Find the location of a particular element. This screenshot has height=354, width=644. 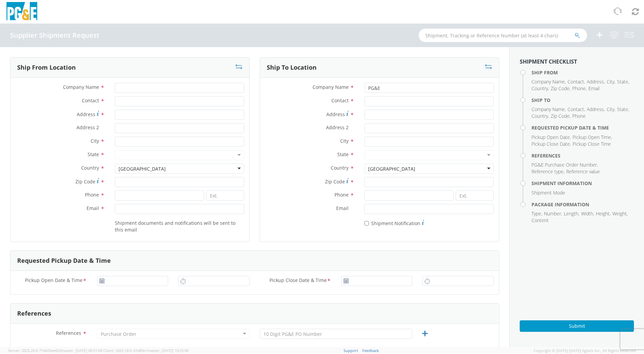

a: Feedback is located at coordinates (370, 350).